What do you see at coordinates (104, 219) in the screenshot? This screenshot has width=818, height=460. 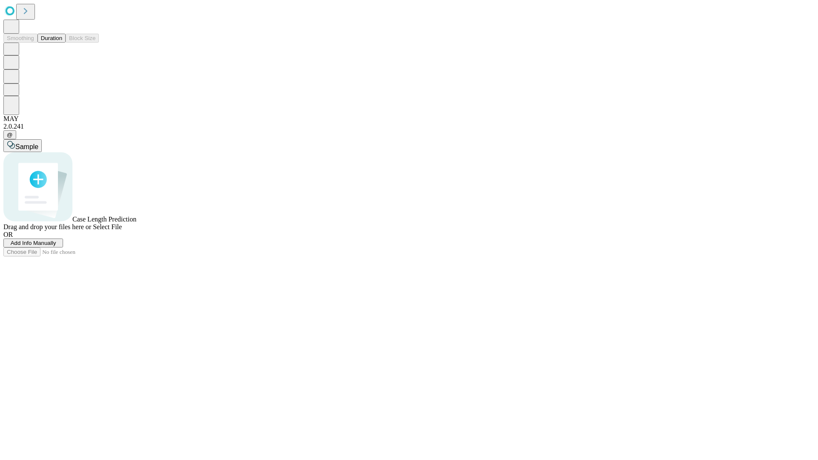 I see `span: Case Length Prediction` at bounding box center [104, 219].